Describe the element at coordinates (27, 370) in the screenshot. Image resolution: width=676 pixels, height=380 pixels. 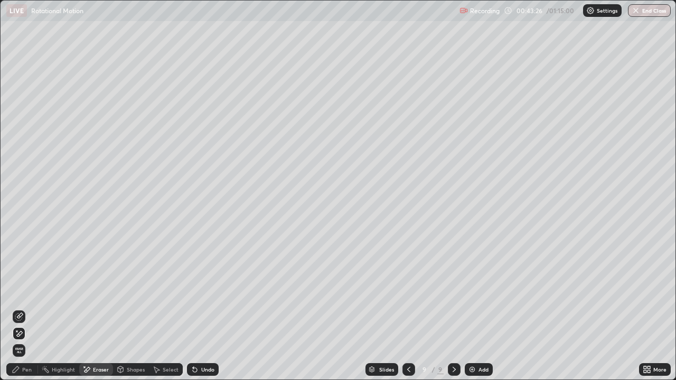
I see `div: Pen` at that location.